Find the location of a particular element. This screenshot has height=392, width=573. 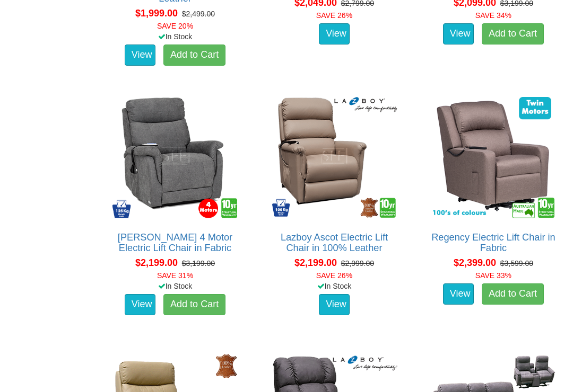

span: $1,999.00 is located at coordinates (157, 13).